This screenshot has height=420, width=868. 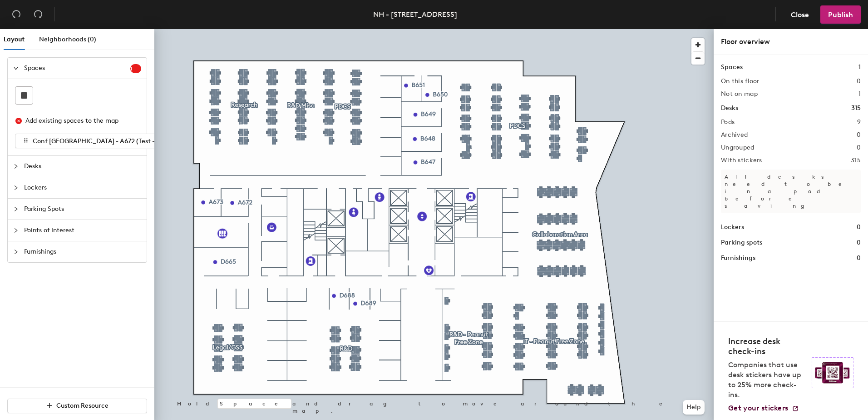 What do you see at coordinates (739, 94) in the screenshot?
I see `h2: Not on map` at bounding box center [739, 94].